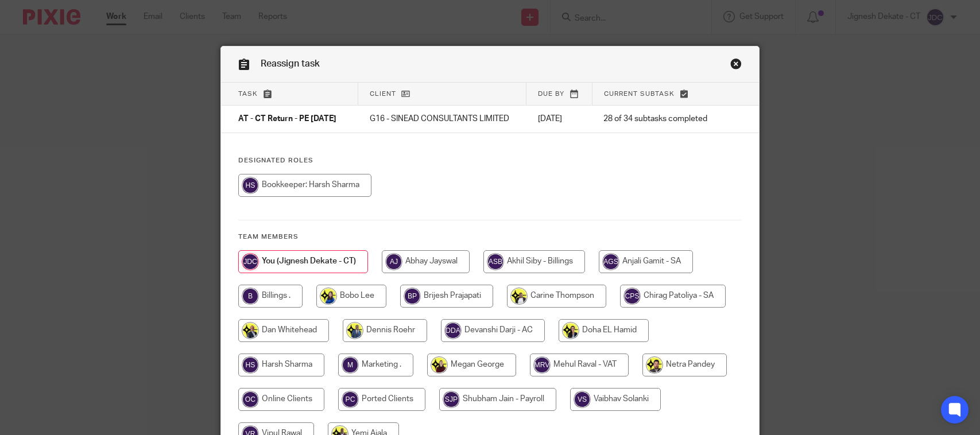  Describe the element at coordinates (290, 64) in the screenshot. I see `span: Reassign task` at that location.